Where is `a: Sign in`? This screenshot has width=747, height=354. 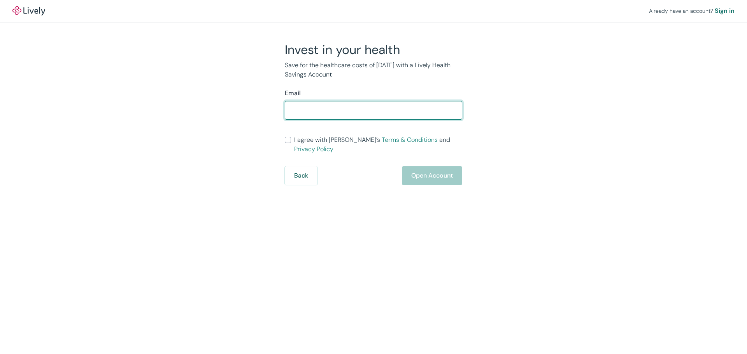 a: Sign in is located at coordinates (725, 11).